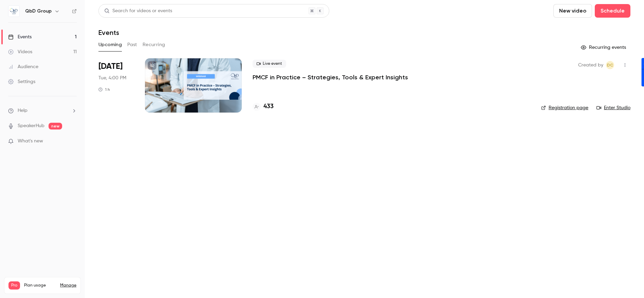 The height and width of the screenshot is (298, 644). Describe the element at coordinates (573, 11) in the screenshot. I see `button: New video` at that location.